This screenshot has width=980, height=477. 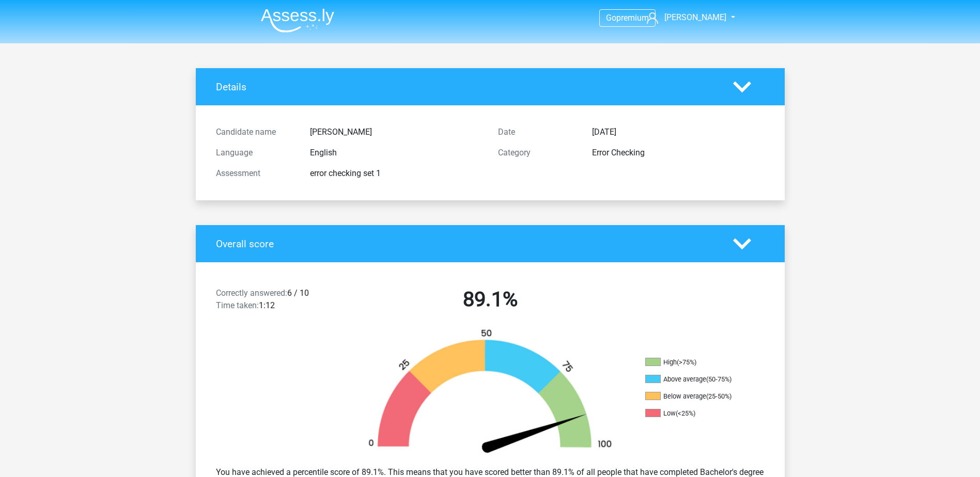 What do you see at coordinates (396, 173) in the screenshot?
I see `div: error checking set 1` at bounding box center [396, 173].